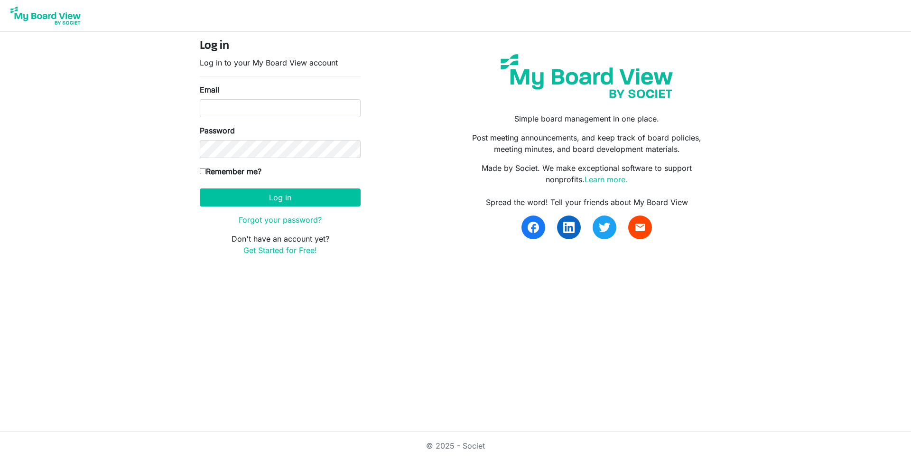 This screenshot has width=911, height=460. I want to click on p: Simple board management in one place., so click(587, 119).